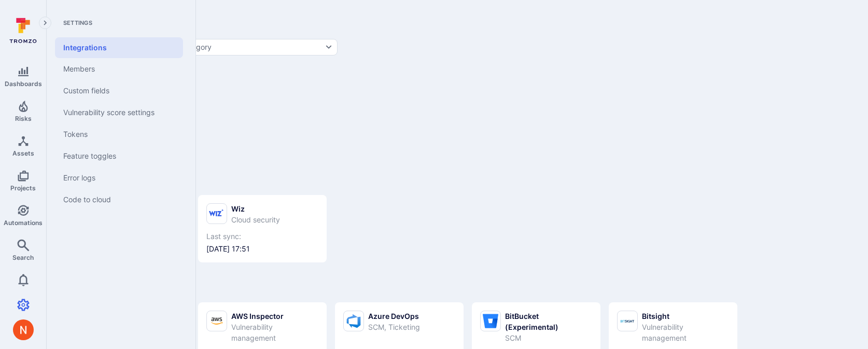  What do you see at coordinates (256, 209) in the screenshot?
I see `div: Wiz` at bounding box center [256, 209].